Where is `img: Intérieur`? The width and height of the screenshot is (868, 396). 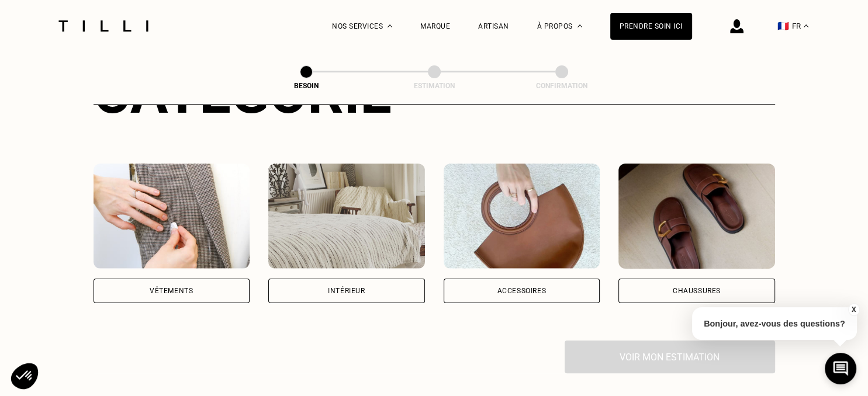
img: Intérieur is located at coordinates (347, 216).